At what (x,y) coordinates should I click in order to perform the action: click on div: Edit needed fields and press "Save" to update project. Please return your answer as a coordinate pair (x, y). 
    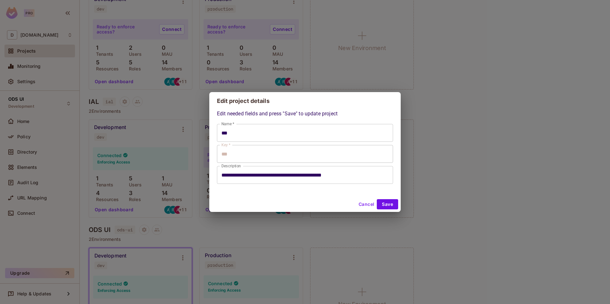
    Looking at the image, I should click on (305, 147).